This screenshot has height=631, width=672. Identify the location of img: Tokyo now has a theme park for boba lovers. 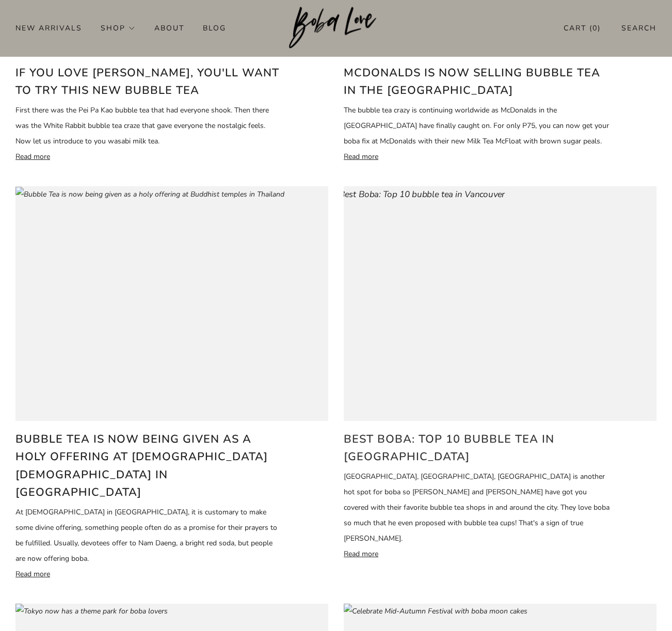
(91, 611).